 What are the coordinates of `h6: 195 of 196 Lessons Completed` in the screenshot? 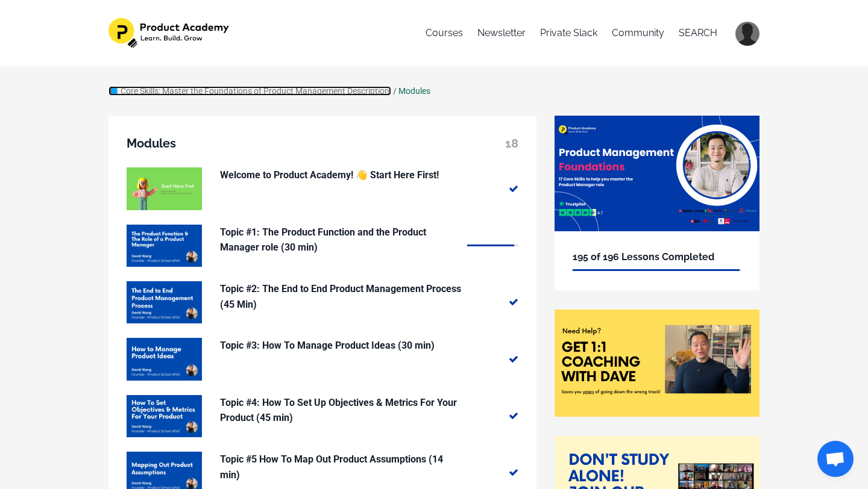 It's located at (657, 257).